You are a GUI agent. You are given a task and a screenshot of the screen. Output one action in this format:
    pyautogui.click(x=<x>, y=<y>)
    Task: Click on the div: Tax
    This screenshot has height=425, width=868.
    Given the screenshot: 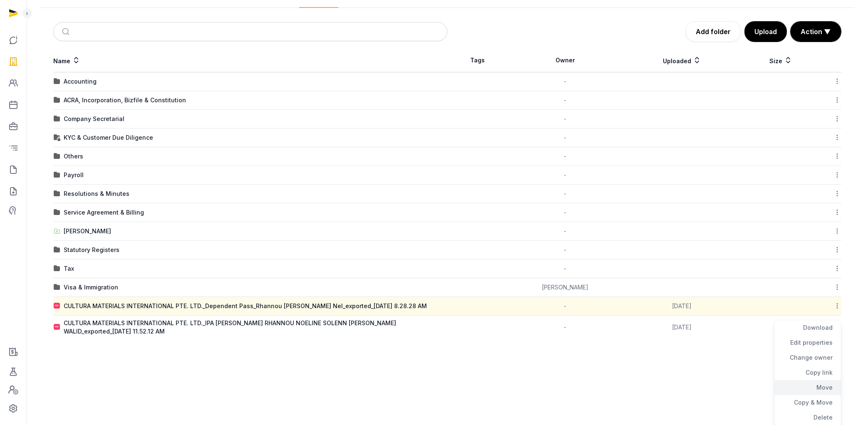 What is the action you would take?
    pyautogui.click(x=69, y=269)
    